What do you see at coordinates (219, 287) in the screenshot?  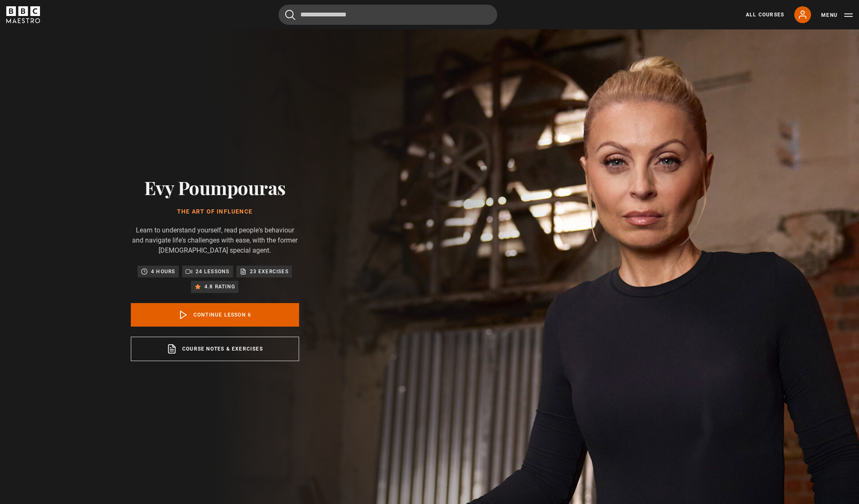 I see `p: 4.8 rating` at bounding box center [219, 287].